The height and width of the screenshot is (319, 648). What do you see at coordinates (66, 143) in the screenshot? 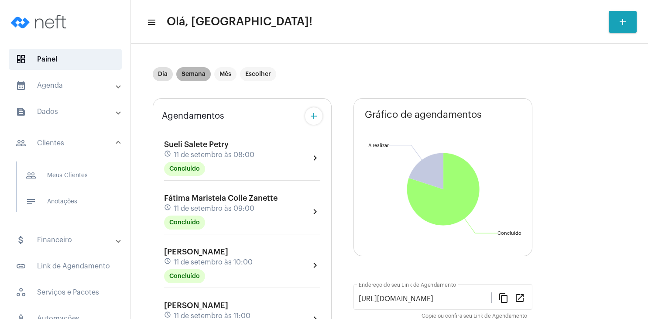
I see `mat-panel-title: Clientes` at bounding box center [66, 143].